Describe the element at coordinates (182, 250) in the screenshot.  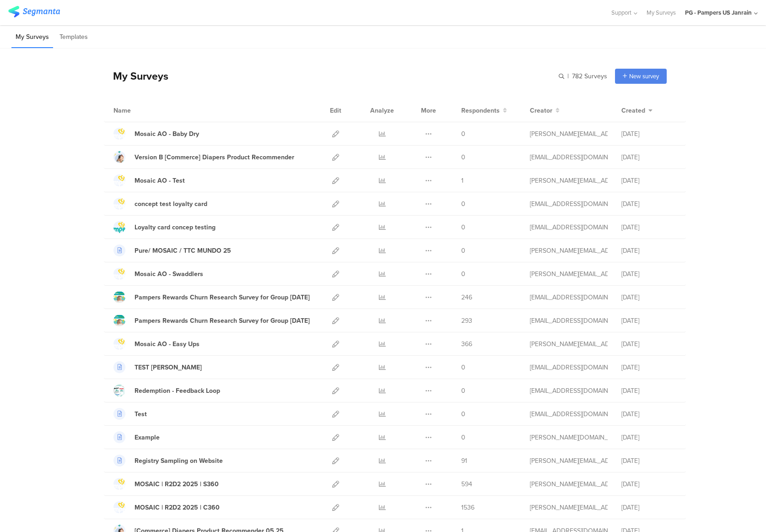
I see `div: Pure/ MOSAIC / TTC MUNDO 25` at that location.